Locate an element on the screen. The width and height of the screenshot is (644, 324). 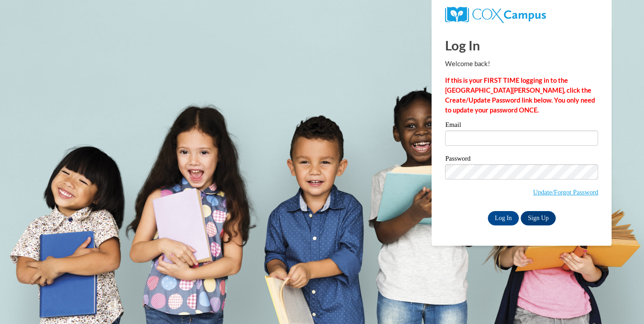
label: Password is located at coordinates (521, 160).